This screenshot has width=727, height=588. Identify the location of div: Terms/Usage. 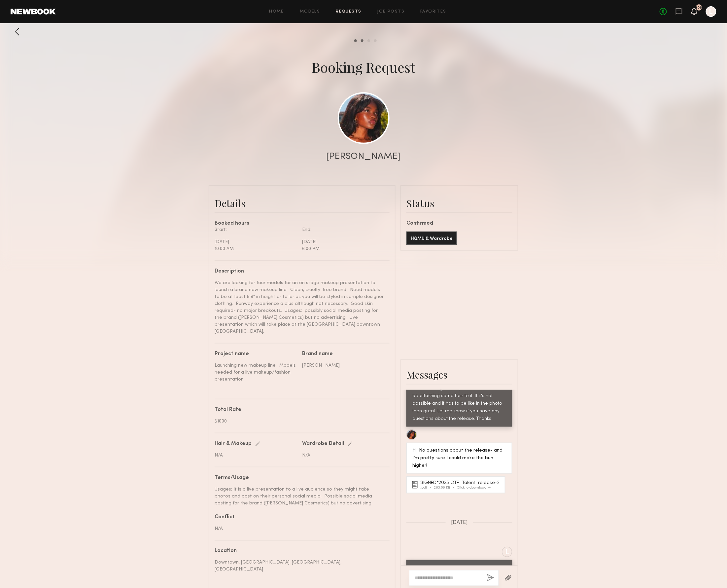
(300, 478).